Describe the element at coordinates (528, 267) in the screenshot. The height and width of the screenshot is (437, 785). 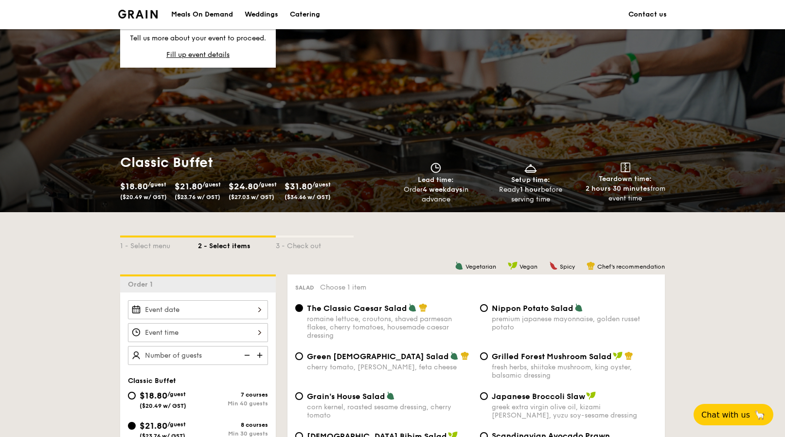
I see `span: Vegan` at that location.